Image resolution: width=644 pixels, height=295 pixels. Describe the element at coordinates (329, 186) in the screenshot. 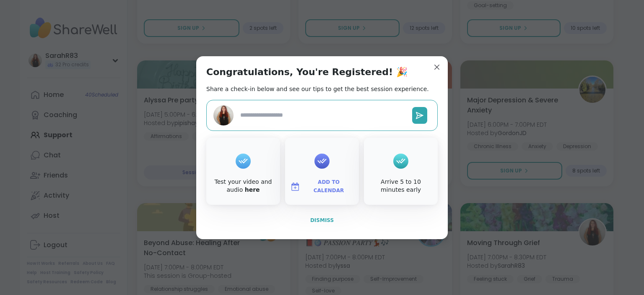

I see `span: Add to Calendar` at that location.